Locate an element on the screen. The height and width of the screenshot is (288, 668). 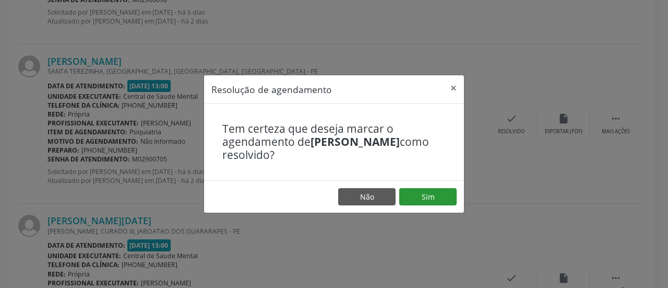
button: Não is located at coordinates (367, 197).